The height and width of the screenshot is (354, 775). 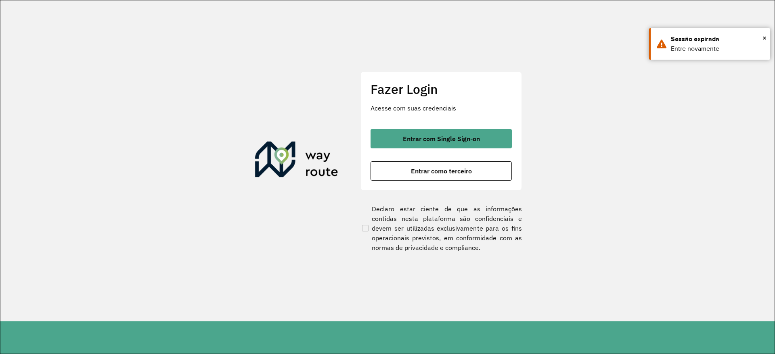 What do you see at coordinates (441, 139) in the screenshot?
I see `span: Entrar com Single Sign-on` at bounding box center [441, 139].